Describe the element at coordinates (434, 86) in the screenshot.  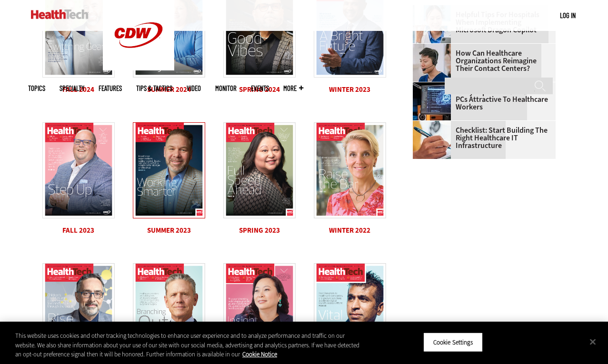
I see `a: Desktop monitor with brain AI concept` at that location.